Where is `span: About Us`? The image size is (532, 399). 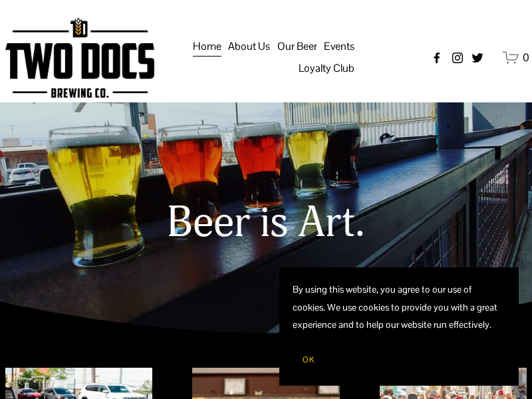 span: About Us is located at coordinates (249, 47).